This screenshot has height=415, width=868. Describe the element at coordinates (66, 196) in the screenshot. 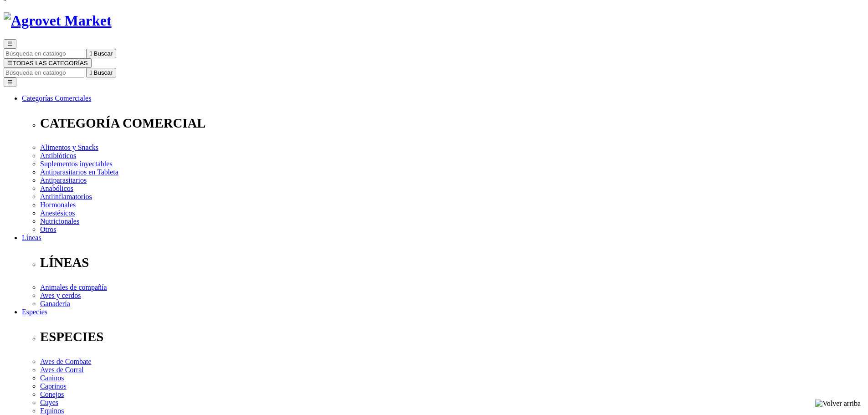

I see `a: Antiinflamatorios` at that location.